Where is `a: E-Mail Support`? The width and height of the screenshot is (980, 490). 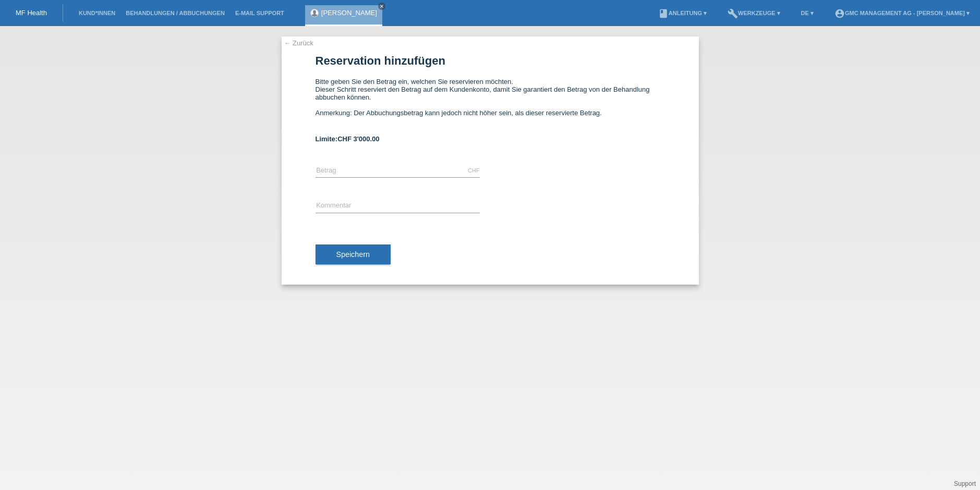
a: E-Mail Support is located at coordinates (260, 13).